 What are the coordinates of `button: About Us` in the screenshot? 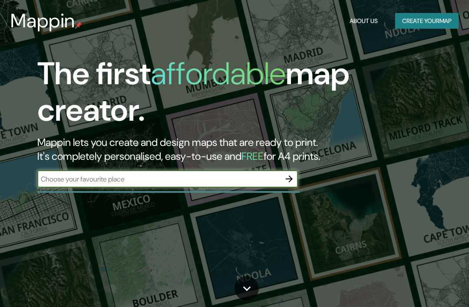 It's located at (363, 21).